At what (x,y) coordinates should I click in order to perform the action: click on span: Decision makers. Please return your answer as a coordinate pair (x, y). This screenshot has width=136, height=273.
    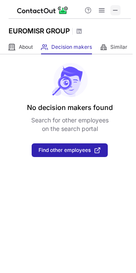
    Looking at the image, I should click on (71, 47).